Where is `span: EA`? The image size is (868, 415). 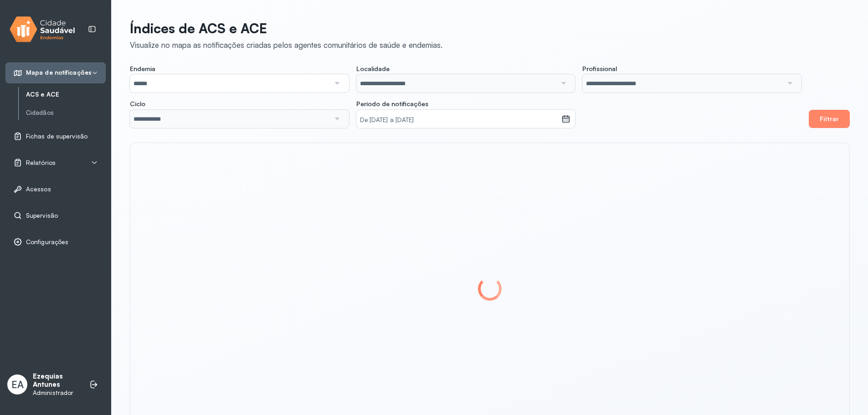 span: EA is located at coordinates (18, 384).